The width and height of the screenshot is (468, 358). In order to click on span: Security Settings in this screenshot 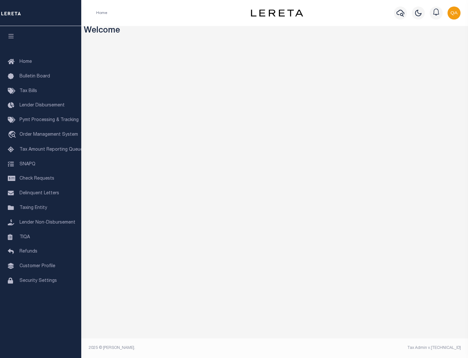, I will do `click(38, 281)`.